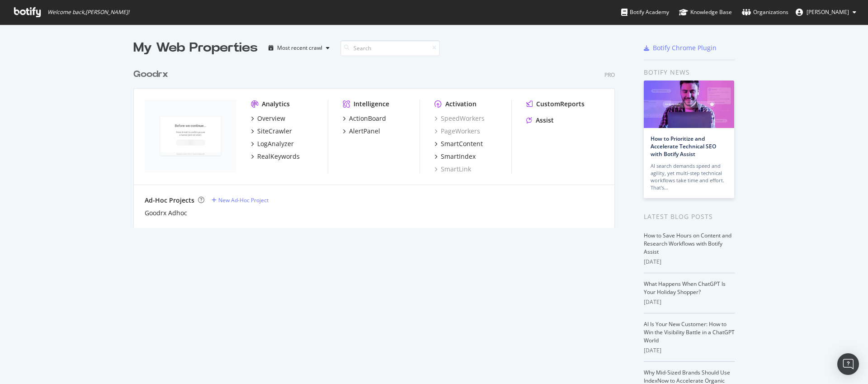 The height and width of the screenshot is (384, 868). What do you see at coordinates (689, 216) in the screenshot?
I see `div: Latest Blog Posts` at bounding box center [689, 216].